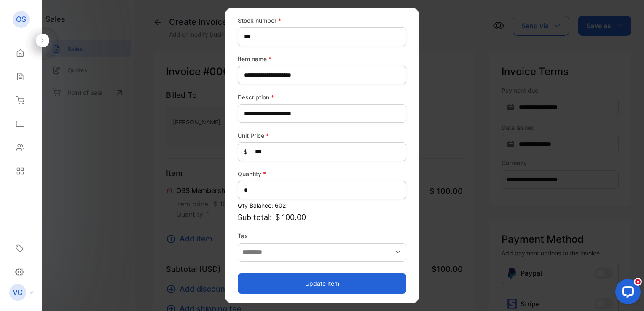  Describe the element at coordinates (322, 284) in the screenshot. I see `button: Update item` at that location.